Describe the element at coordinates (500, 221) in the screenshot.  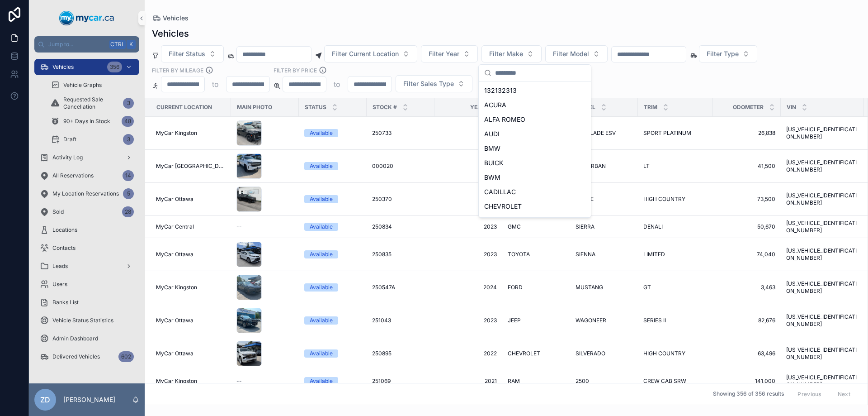
I see `span: CHRYSLER` at that location.